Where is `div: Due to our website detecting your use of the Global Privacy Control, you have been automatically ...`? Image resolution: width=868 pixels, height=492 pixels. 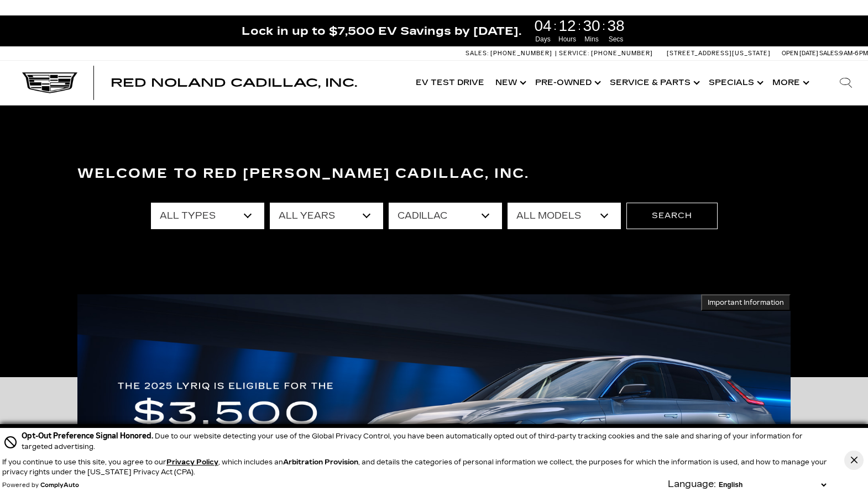
div: Due to our website detecting your use of the Global Privacy Control, you have been automatically ... is located at coordinates (425, 441).